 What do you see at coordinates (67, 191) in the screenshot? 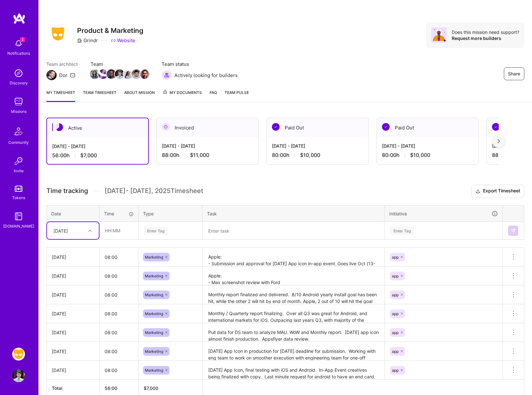
I see `span: Time tracking` at bounding box center [67, 191].